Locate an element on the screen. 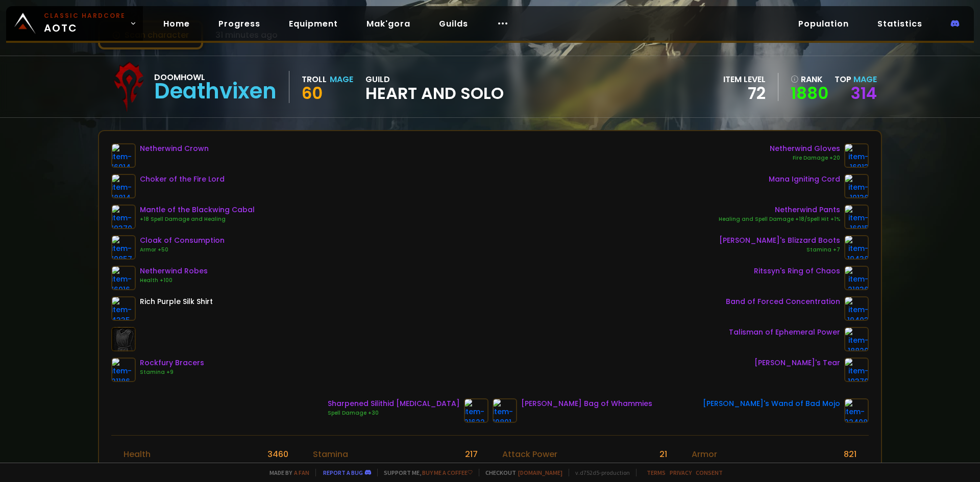  div: Top is located at coordinates (855, 79).